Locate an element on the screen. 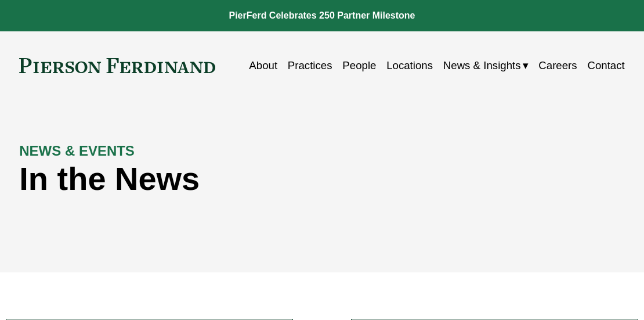 This screenshot has width=644, height=320. a: About is located at coordinates (263, 65).